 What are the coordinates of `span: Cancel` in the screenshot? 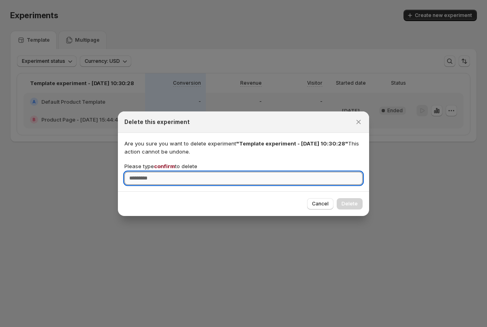 It's located at (320, 204).